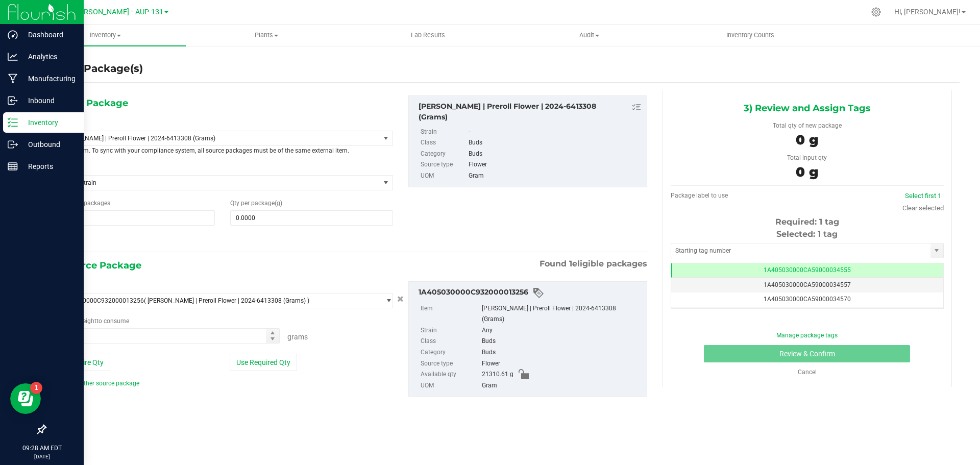 This screenshot has height=465, width=980. Describe the element at coordinates (700, 196) in the screenshot. I see `span: Package label to use` at that location.